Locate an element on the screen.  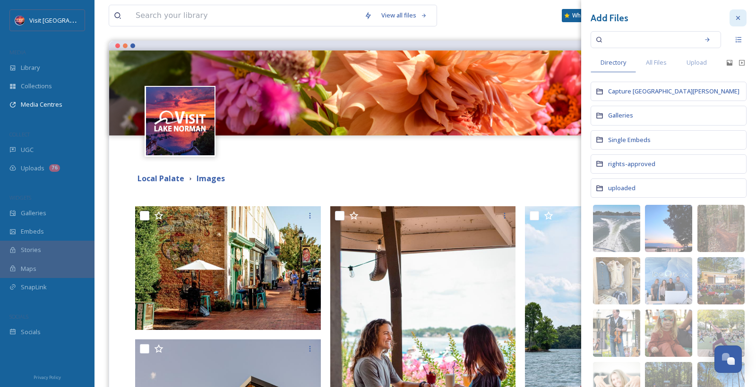
div: View all files is located at coordinates (404, 15).